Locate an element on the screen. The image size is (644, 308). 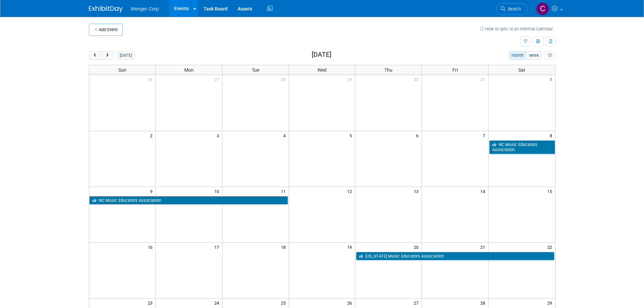
span: 21 is located at coordinates (483, 247).